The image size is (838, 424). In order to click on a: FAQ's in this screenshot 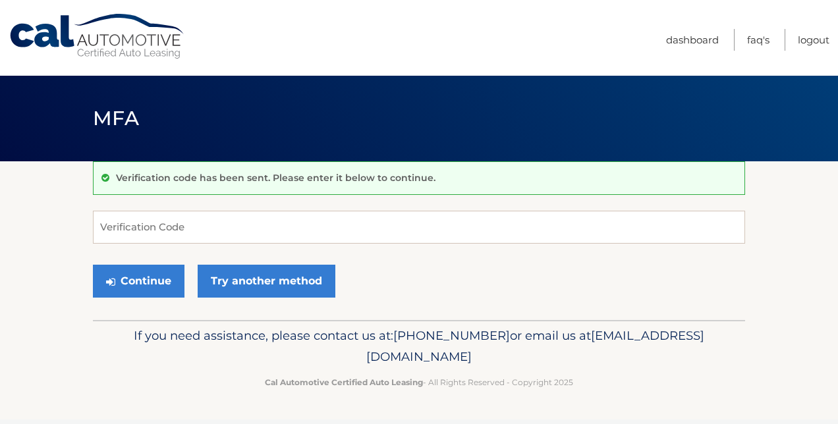, I will do `click(759, 40)`.